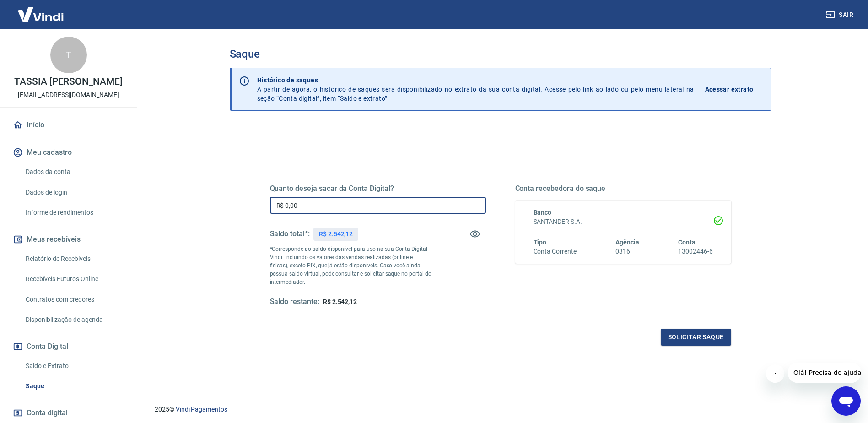  I want to click on a: Saque, so click(74, 386).